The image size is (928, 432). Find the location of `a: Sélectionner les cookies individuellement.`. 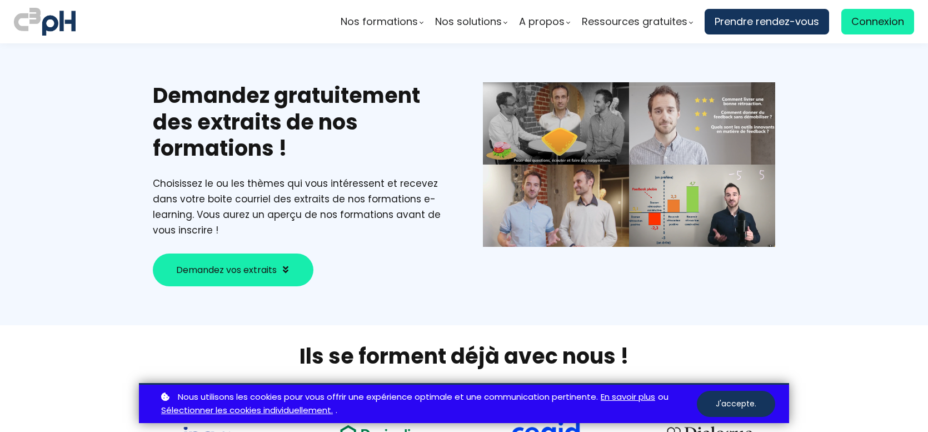

a: Sélectionner les cookies individuellement. is located at coordinates (247, 410).